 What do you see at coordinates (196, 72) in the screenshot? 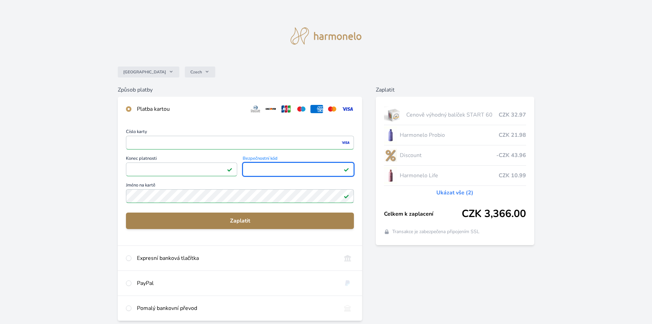
I see `span: Czech` at bounding box center [196, 72].